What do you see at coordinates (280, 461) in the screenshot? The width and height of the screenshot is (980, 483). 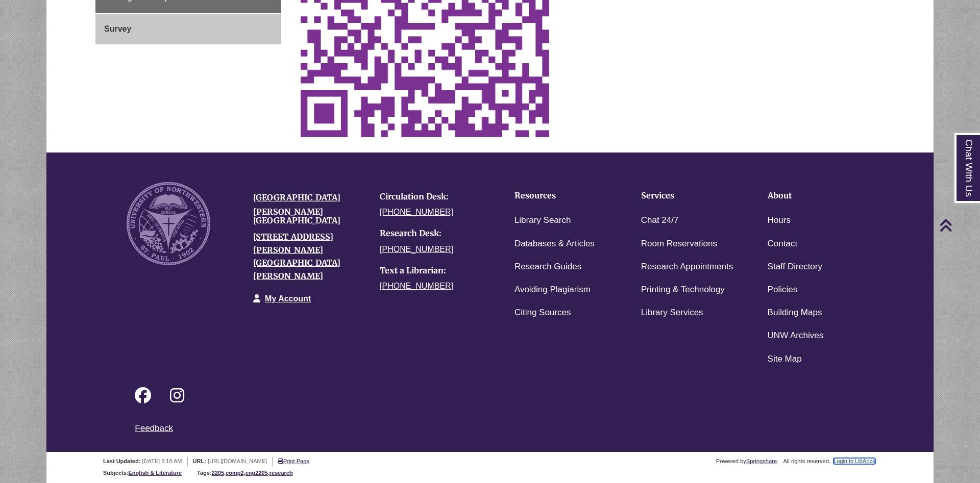 I see `i: Print Page` at bounding box center [280, 461].